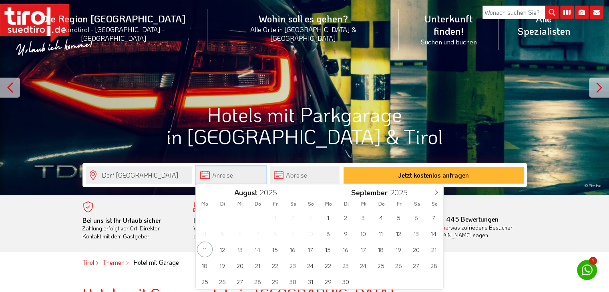  What do you see at coordinates (345, 281) in the screenshot?
I see `span: September 30, 2025` at bounding box center [345, 281].